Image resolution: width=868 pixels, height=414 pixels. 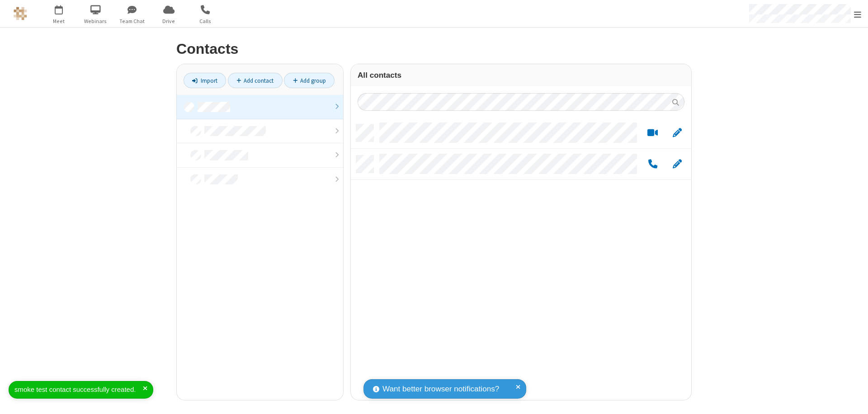 I want to click on button: Call by phone, so click(x=653, y=164).